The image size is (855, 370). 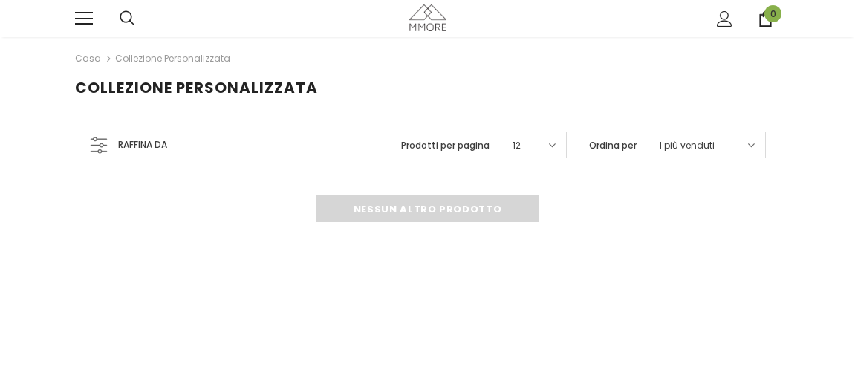 What do you see at coordinates (516, 146) in the screenshot?
I see `span: 12` at bounding box center [516, 146].